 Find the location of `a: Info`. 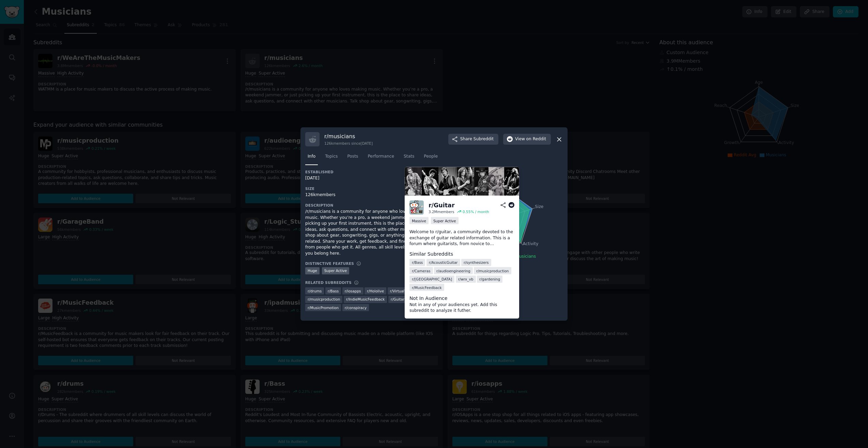

a: Info is located at coordinates (311, 158).